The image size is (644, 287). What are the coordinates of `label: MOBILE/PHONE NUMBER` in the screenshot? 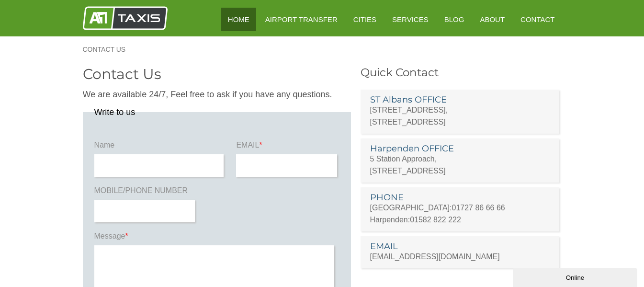 It's located at (146, 192).